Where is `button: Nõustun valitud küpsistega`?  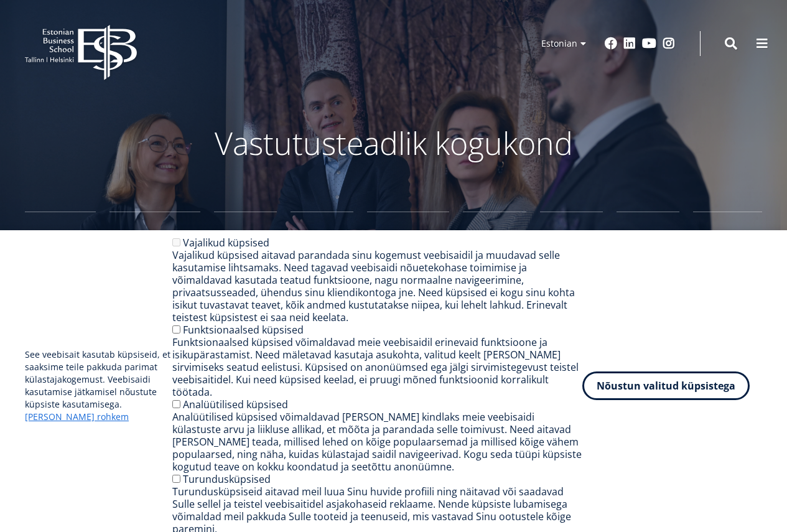 button: Nõustun valitud küpsistega is located at coordinates (665, 385).